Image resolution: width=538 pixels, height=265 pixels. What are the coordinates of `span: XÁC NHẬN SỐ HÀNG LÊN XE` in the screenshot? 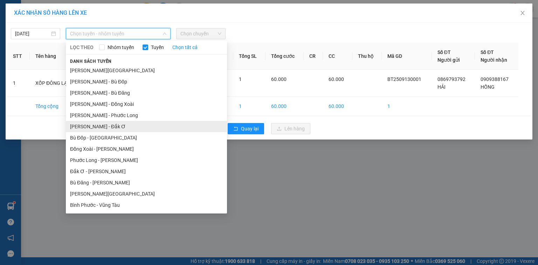 It's located at (50, 13).